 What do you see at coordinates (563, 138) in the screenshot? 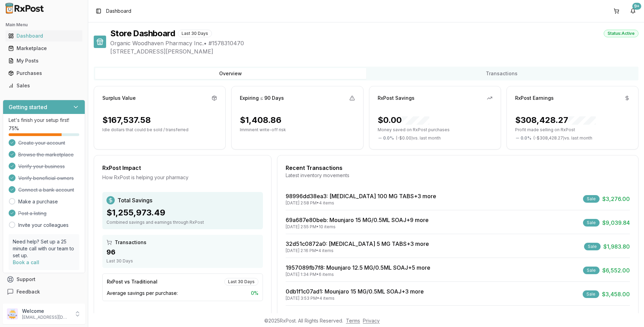
I see `span: ( - $308,428.27 ) vs. last month` at bounding box center [563, 138].